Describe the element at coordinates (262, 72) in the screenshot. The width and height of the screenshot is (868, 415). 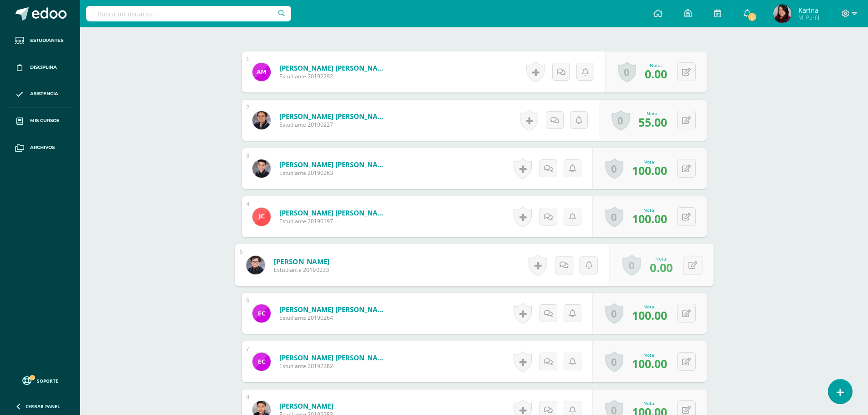
I see `img: 2cc668d6064525937c1694e1e0edfc4a.png` at that location.